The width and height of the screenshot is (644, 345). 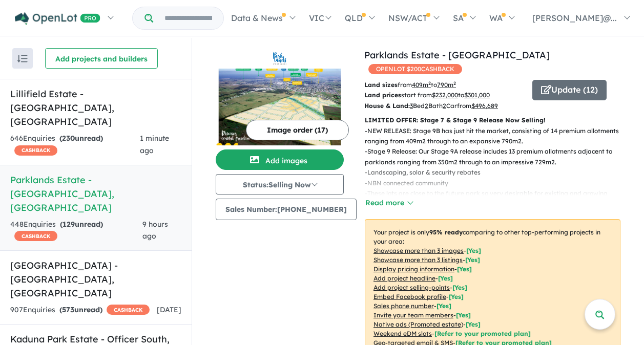 What do you see at coordinates (402, 333) in the screenshot?
I see `u: Weekend eDM slots` at bounding box center [402, 333].